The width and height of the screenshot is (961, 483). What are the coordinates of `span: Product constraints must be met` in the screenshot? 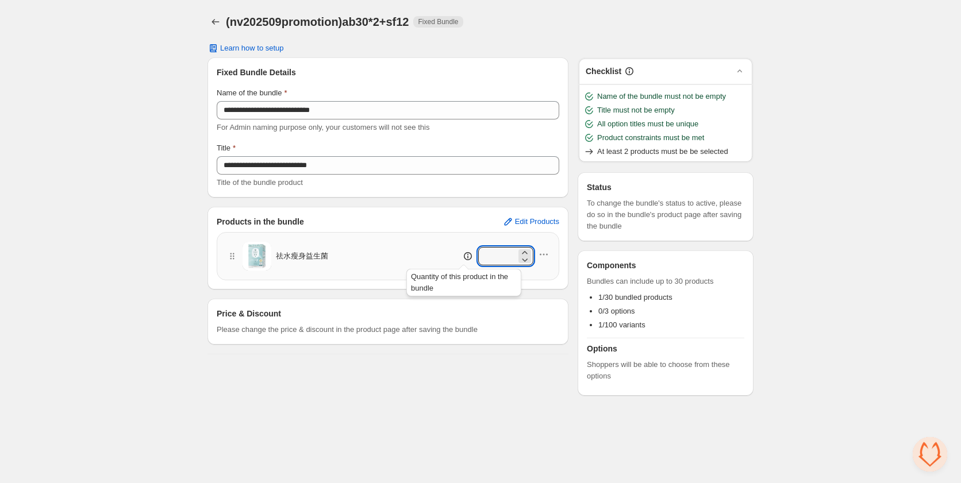 It's located at (650, 138).